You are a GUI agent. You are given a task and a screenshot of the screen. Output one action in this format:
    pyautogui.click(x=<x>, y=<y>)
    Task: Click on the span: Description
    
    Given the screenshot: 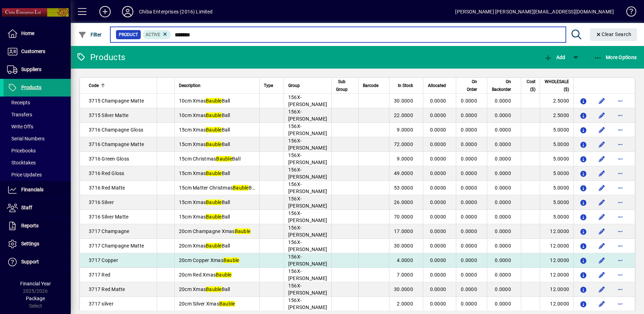 What is the action you would take?
    pyautogui.click(x=190, y=85)
    